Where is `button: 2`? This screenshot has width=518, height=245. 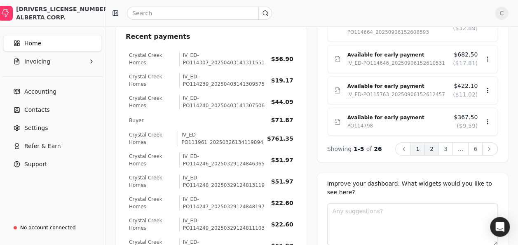
button: 2 is located at coordinates (432, 149).